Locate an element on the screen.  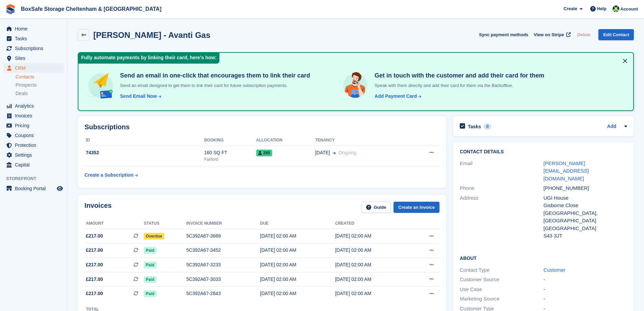
span: Booking Portal is located at coordinates (35, 189).